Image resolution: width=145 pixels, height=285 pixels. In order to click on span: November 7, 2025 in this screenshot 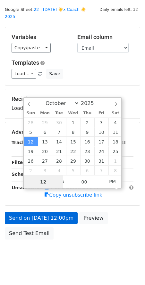, I will do `click(101, 170)`.